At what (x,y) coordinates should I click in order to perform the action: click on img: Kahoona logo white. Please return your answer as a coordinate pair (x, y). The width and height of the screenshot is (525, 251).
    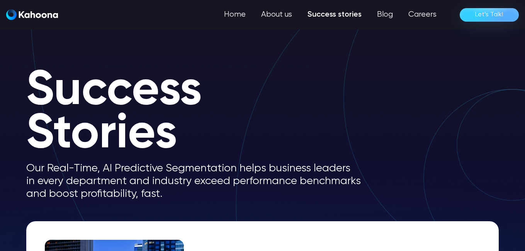
    Looking at the image, I should click on (32, 15).